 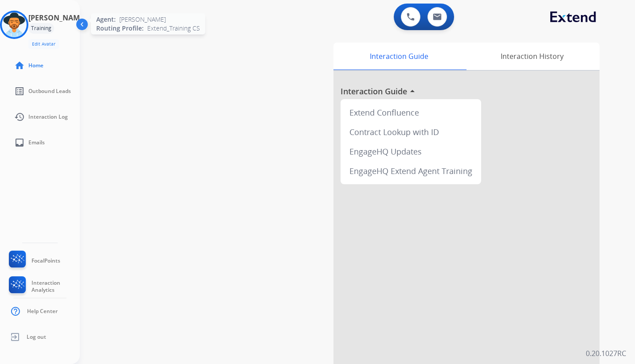 I want to click on span: Log out, so click(x=36, y=337).